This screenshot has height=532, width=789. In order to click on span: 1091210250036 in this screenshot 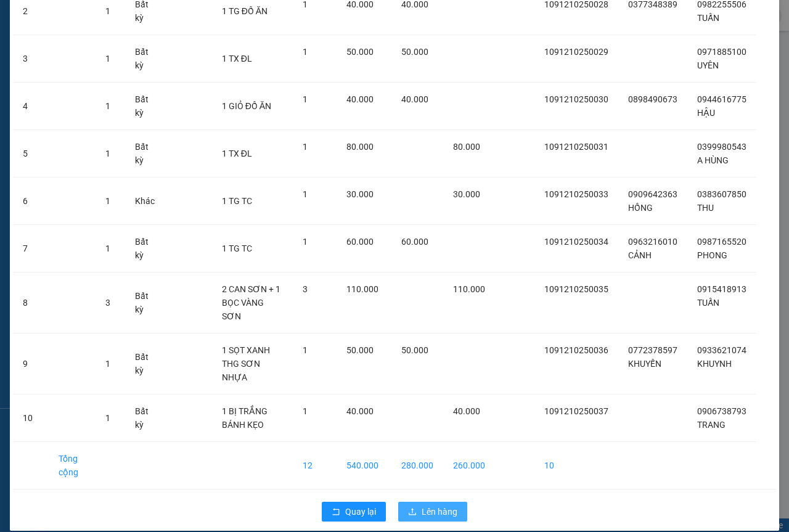, I will do `click(577, 350)`.